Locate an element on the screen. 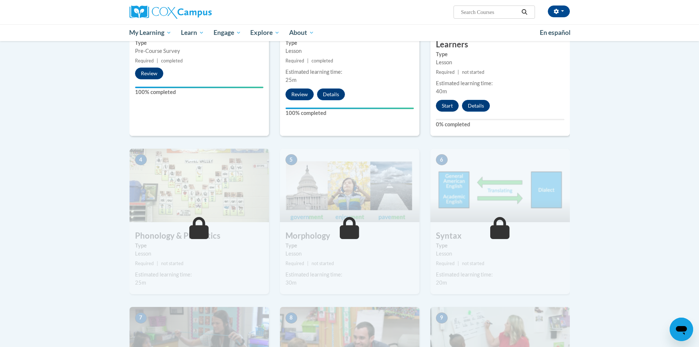  input: Search Courses is located at coordinates (490, 12).